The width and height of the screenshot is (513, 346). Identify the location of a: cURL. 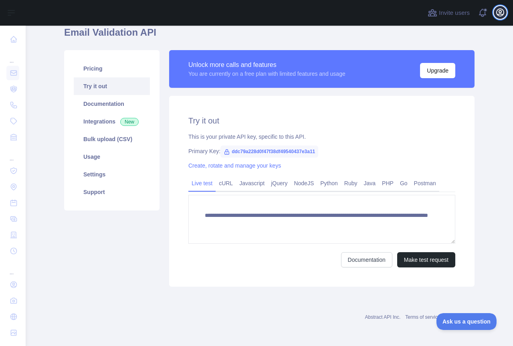
(226, 183).